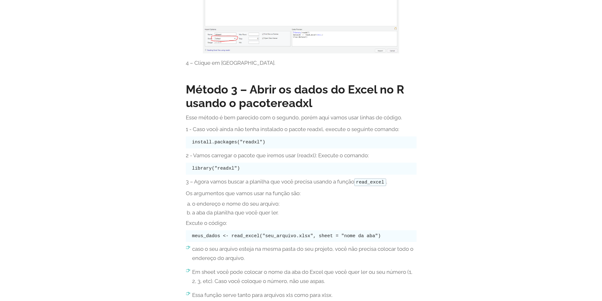  Describe the element at coordinates (370, 182) in the screenshot. I see `code: read_excel` at that location.